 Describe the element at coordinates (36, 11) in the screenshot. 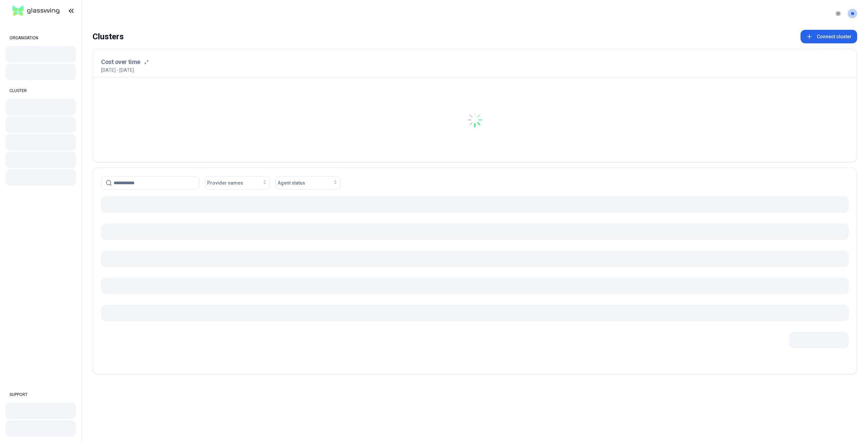

I see `img: GlassWing` at that location.